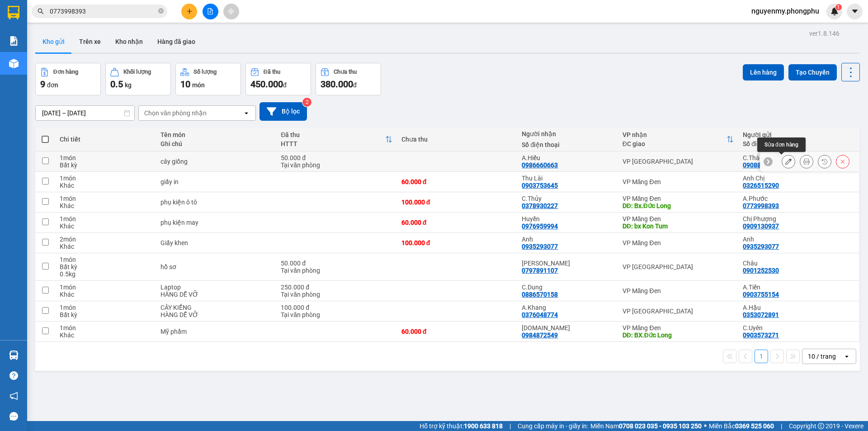 This screenshot has height=431, width=868. I want to click on input: Select a date range., so click(85, 113).